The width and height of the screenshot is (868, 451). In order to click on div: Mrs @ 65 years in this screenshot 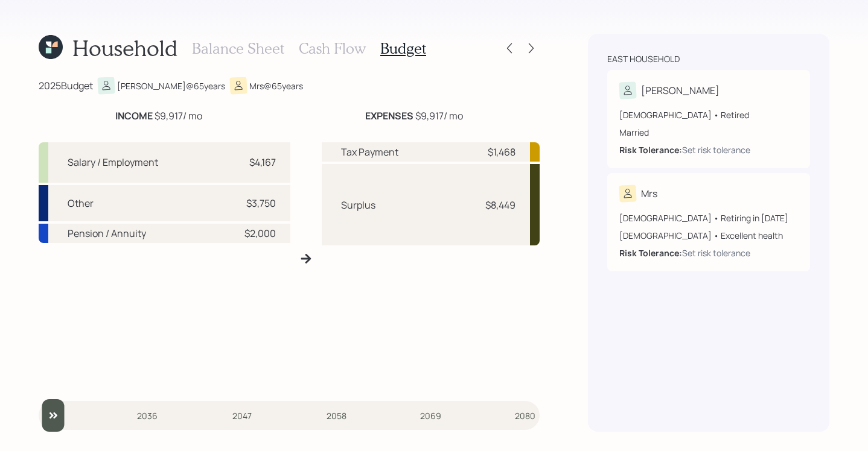, I will do `click(276, 86)`.